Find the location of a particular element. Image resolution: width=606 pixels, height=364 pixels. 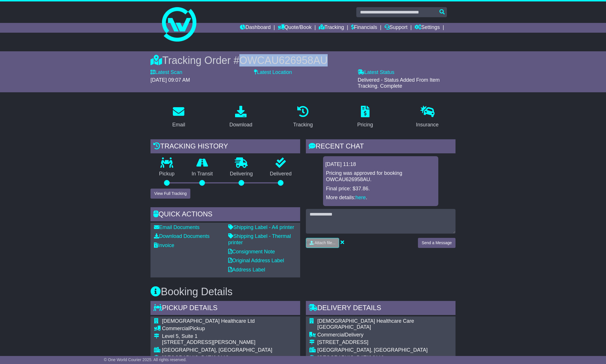

a: Consignment Note is located at coordinates (251, 251).